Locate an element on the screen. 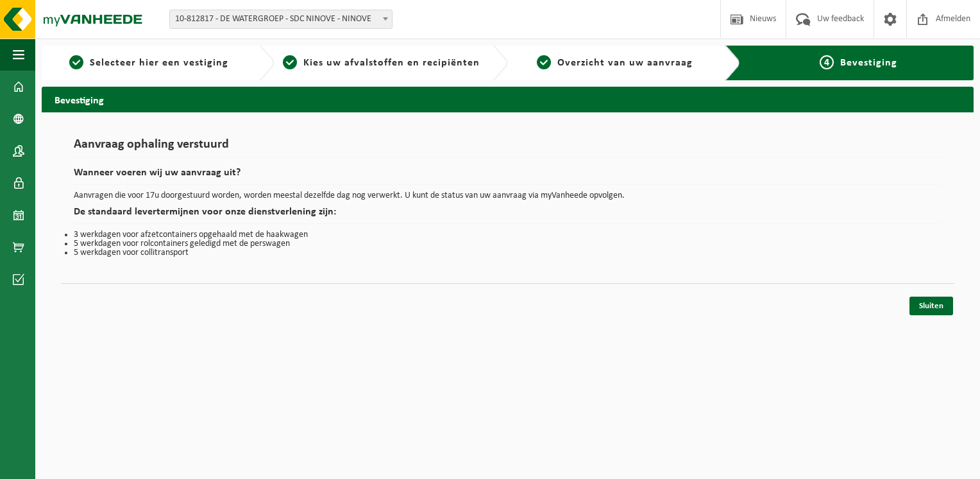  span: Overzicht van uw aanvraag is located at coordinates (625, 63).